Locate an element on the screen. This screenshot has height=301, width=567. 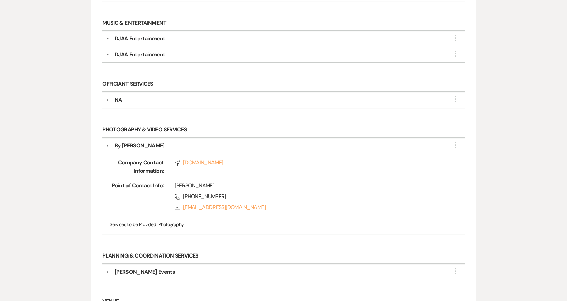
p: Photography is located at coordinates (283, 225).